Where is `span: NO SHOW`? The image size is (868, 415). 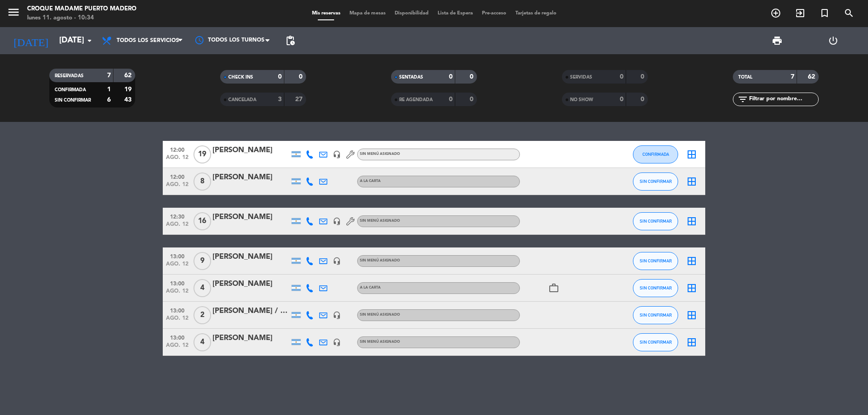 span: NO SHOW is located at coordinates (582, 99).